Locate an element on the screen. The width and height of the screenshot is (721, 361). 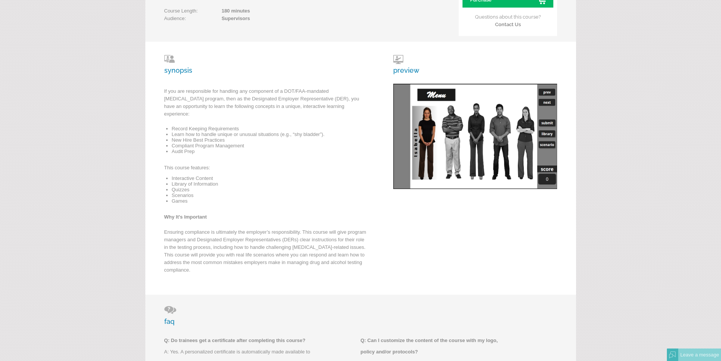
li: Record Keeping Requirements is located at coordinates (270, 128).